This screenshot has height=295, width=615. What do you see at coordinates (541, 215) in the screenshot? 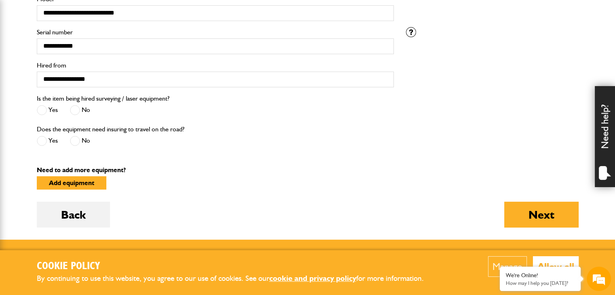
I see `button: Next` at bounding box center [541, 215].